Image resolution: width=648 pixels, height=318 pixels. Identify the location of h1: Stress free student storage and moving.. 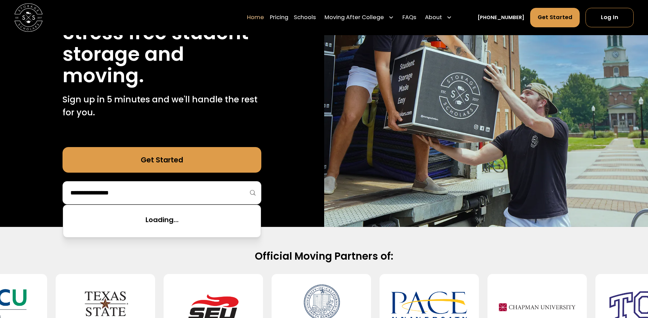
(162, 54).